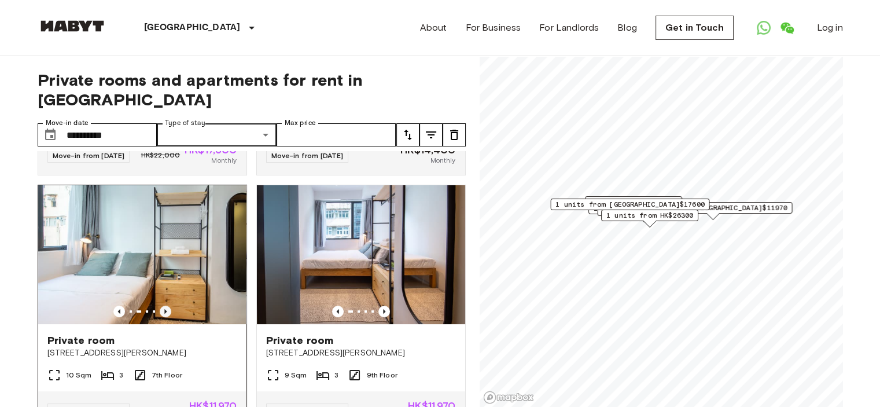 Image resolution: width=880 pixels, height=407 pixels. What do you see at coordinates (72, 26) in the screenshot?
I see `img: Habyt` at bounding box center [72, 26].